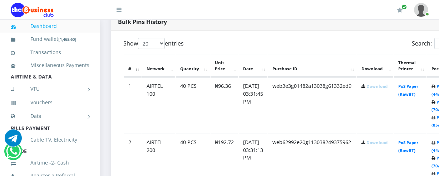  What do you see at coordinates (50, 140) in the screenshot?
I see `a: Cable TV, Electricity` at bounding box center [50, 140].